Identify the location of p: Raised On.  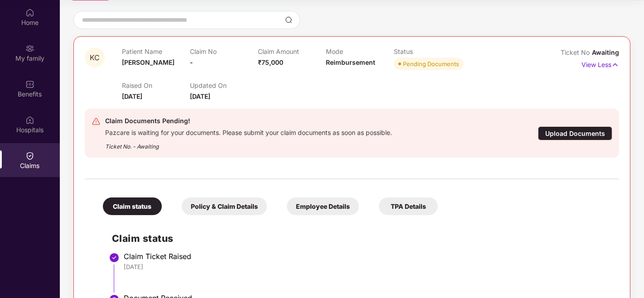
(156, 85).